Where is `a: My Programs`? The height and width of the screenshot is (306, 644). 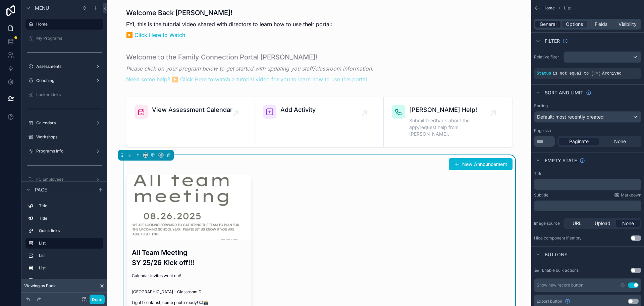
a: My Programs is located at coordinates (64, 38).